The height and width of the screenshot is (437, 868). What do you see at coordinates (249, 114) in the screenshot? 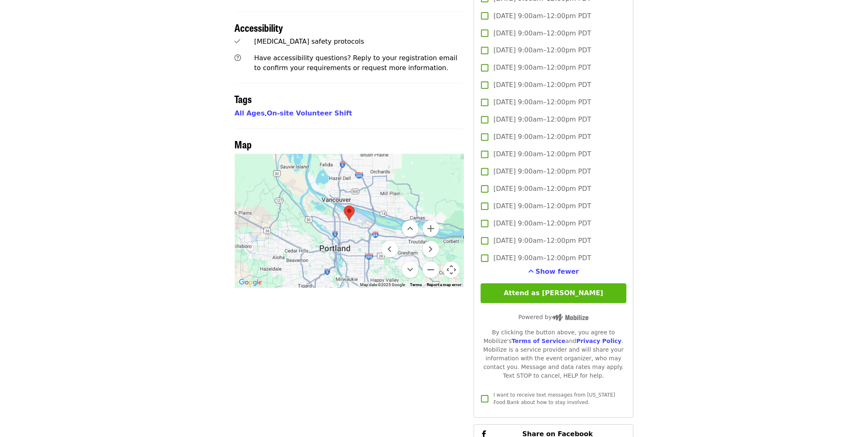
I see `a: All Ages` at bounding box center [249, 114].